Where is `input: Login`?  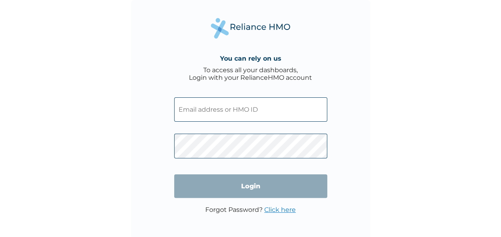
input: Login is located at coordinates (250, 186).